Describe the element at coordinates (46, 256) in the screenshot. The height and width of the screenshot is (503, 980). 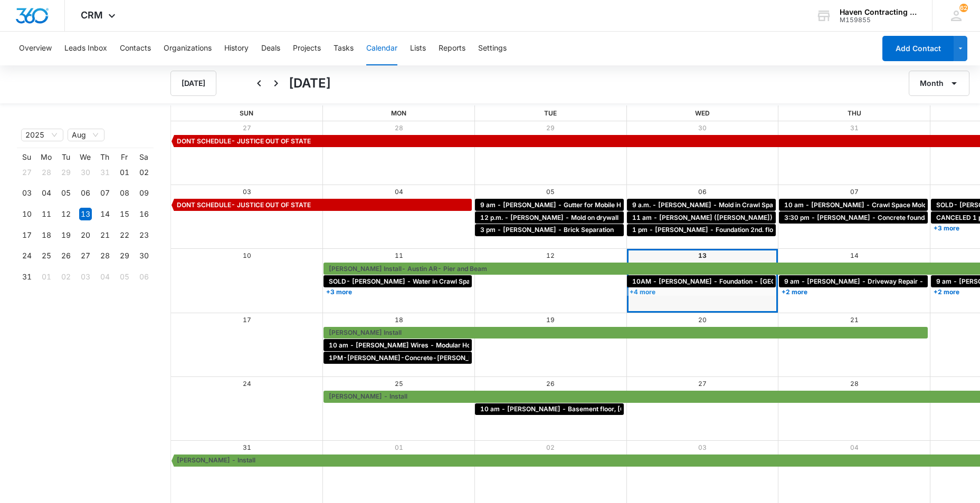
I see `td: 2025-08-25` at that location.